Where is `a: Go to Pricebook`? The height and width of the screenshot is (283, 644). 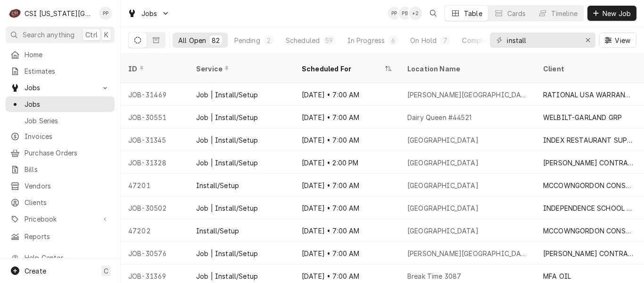
a: Go to Pricebook is located at coordinates (60, 219).